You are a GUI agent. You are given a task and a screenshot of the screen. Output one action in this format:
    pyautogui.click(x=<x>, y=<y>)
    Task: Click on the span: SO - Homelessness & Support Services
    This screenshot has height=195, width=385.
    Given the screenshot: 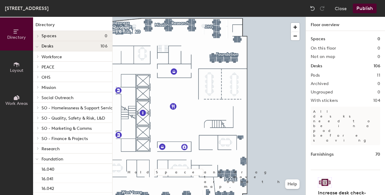 What is the action you would take?
    pyautogui.click(x=79, y=108)
    